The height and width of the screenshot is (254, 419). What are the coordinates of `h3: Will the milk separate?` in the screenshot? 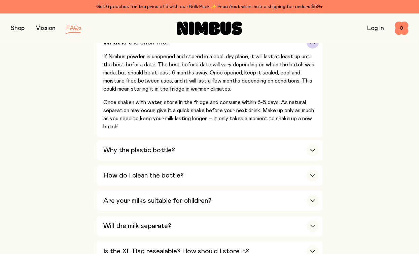 It's located at (137, 226).